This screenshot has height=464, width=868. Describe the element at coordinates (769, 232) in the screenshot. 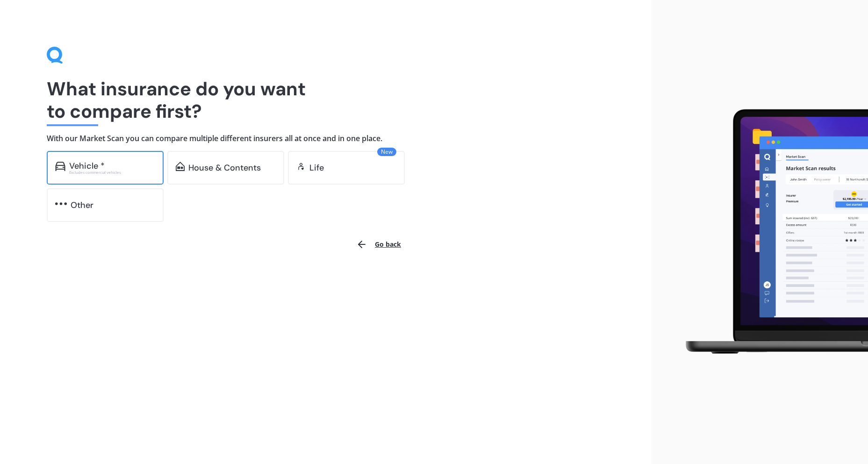

I see `img: laptop.webp` at that location.